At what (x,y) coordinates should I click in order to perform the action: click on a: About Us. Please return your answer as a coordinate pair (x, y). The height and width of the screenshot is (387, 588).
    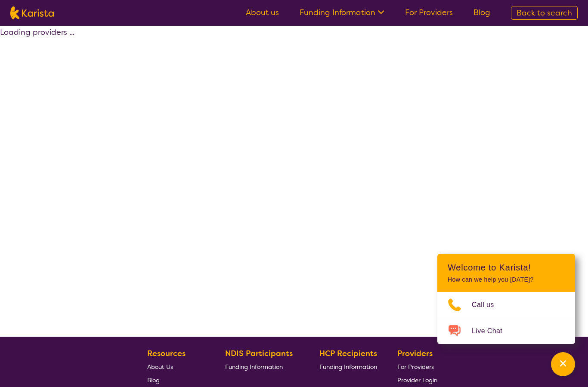
    Looking at the image, I should click on (176, 367).